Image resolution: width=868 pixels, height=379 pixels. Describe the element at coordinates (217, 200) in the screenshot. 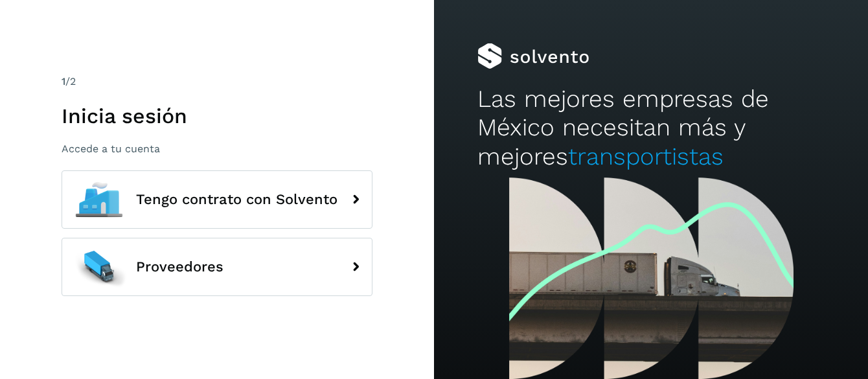

I see `button: Tengo contrato con Solvento` at that location.